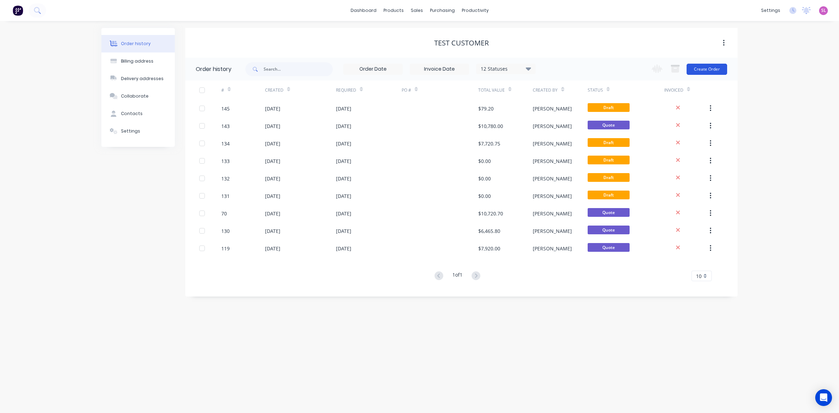 The height and width of the screenshot is (413, 839). Describe the element at coordinates (442, 10) in the screenshot. I see `div: purchasing` at that location.